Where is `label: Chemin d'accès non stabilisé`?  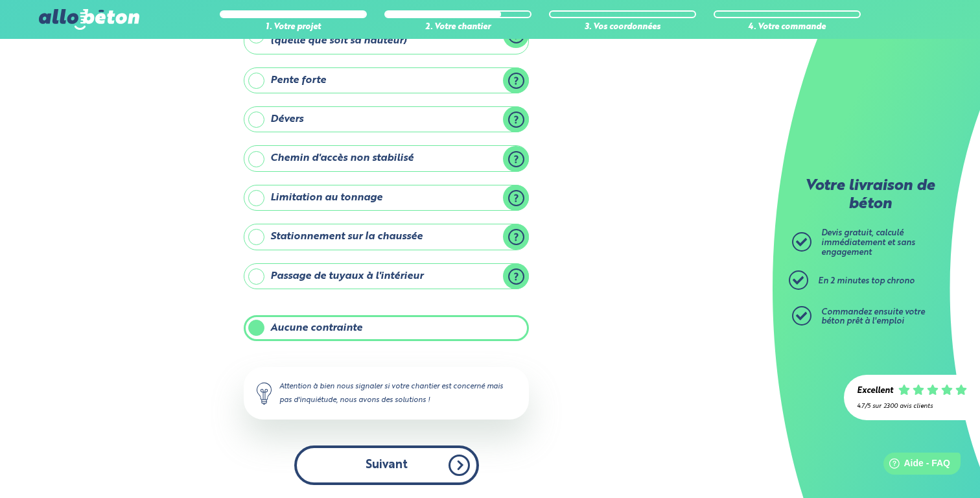
label: Chemin d'accès non stabilisé is located at coordinates (386, 158).